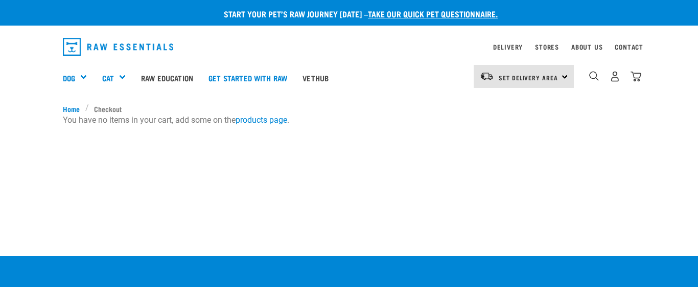 This screenshot has height=290, width=698. What do you see at coordinates (528, 77) in the screenshot?
I see `span: Set Delivery Area` at bounding box center [528, 77].